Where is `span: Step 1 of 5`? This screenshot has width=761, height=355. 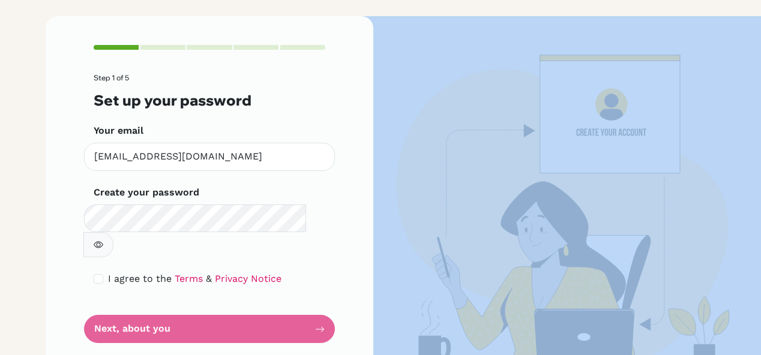 span: Step 1 of 5 is located at coordinates (111, 77).